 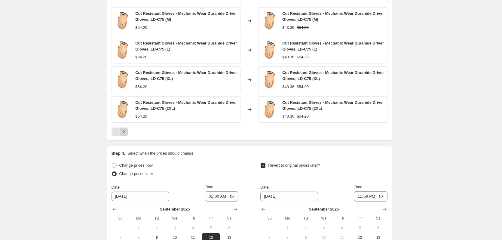 I want to click on th: Saturday, so click(x=378, y=218).